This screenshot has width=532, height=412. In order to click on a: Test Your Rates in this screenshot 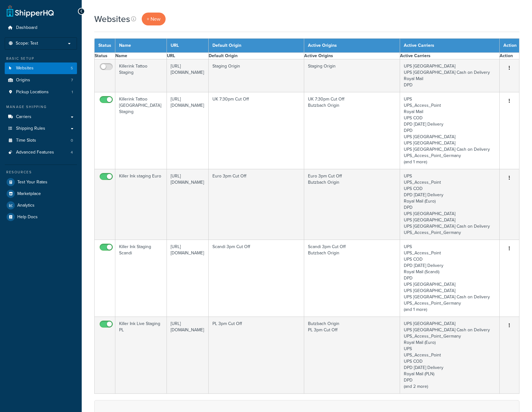, I will do `click(41, 182)`.